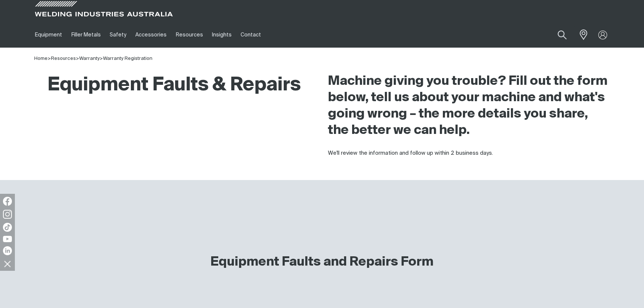 This screenshot has width=644, height=308. What do you see at coordinates (469, 154) in the screenshot?
I see `div: We'll review the information and follow up within 2 business days.` at bounding box center [469, 154].